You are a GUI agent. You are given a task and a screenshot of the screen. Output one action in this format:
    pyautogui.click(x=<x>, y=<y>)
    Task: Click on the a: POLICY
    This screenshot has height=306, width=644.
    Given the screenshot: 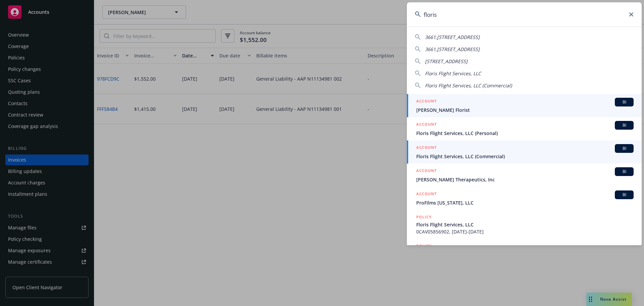 What is the action you would take?
    pyautogui.click(x=524, y=253)
    